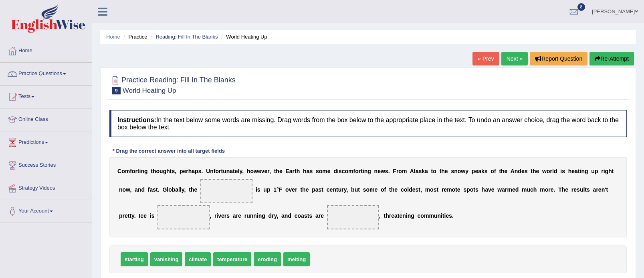 This screenshot has width=644, height=278. Describe the element at coordinates (423, 171) in the screenshot. I see `b: k` at that location.